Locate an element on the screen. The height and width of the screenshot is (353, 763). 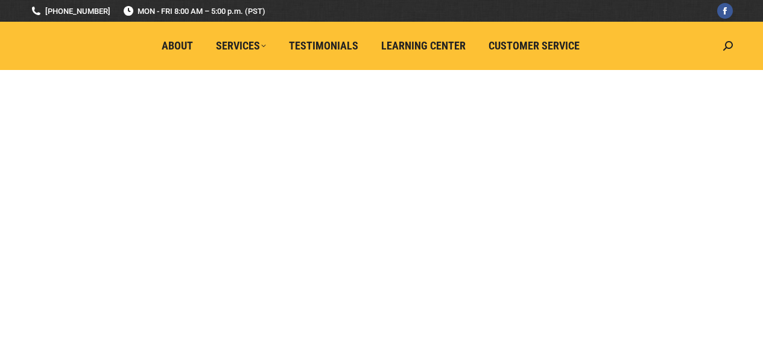
a: Facebook page opens in new window is located at coordinates (725, 11).